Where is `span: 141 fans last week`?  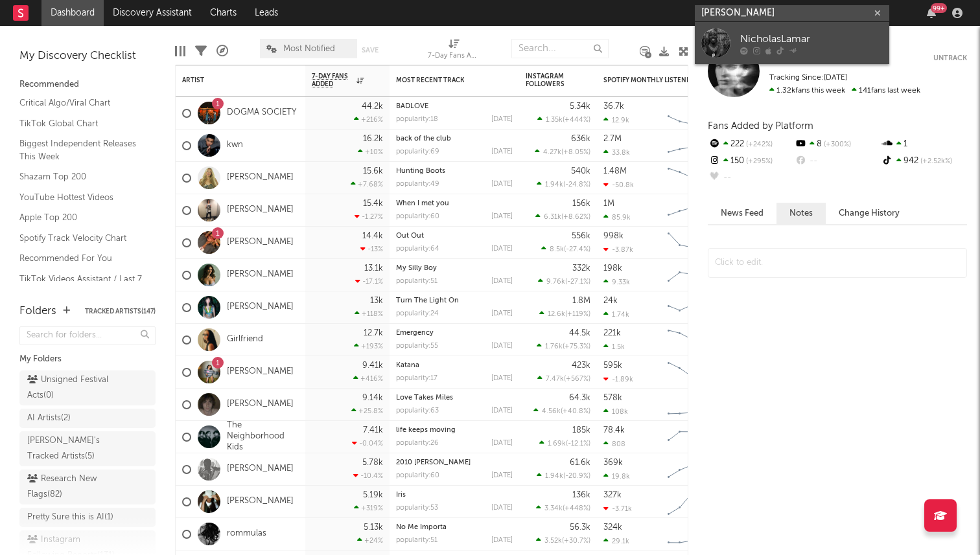
span: 141 fans last week is located at coordinates (845, 91).